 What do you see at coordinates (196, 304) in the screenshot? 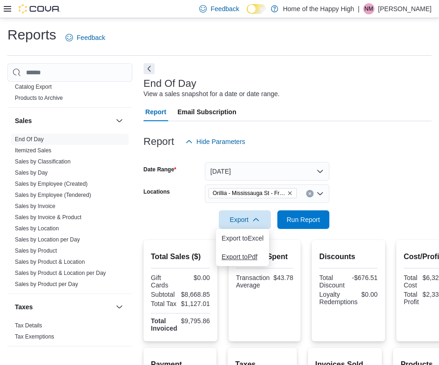
I see `div: $1,127.01` at bounding box center [196, 304].